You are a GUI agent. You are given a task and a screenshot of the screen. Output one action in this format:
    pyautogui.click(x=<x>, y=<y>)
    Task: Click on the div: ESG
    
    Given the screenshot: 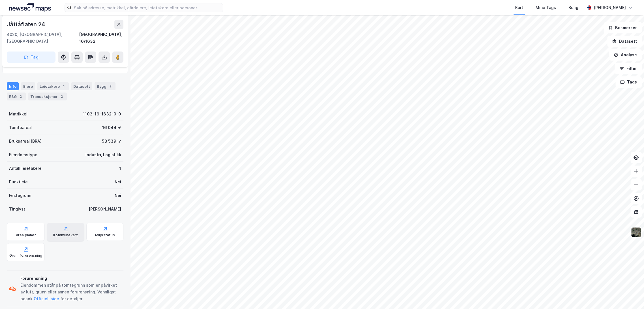 What is the action you would take?
    pyautogui.click(x=16, y=96)
    